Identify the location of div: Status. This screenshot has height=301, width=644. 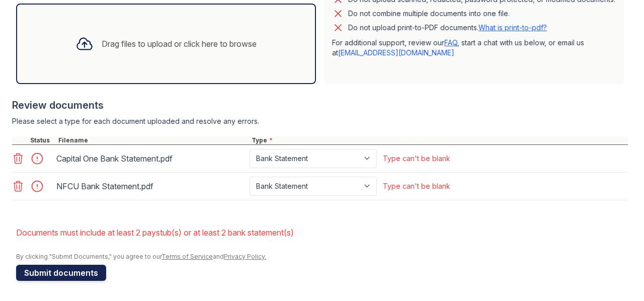
(42, 141).